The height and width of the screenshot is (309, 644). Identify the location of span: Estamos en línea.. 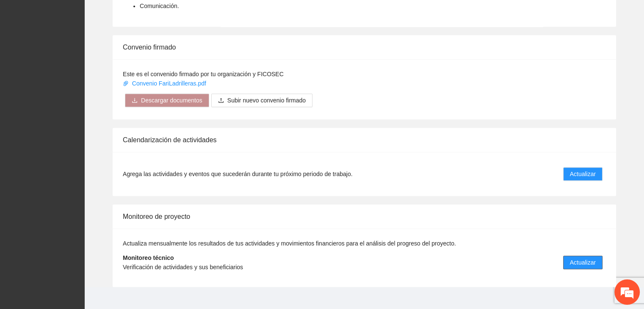
(83, 147).